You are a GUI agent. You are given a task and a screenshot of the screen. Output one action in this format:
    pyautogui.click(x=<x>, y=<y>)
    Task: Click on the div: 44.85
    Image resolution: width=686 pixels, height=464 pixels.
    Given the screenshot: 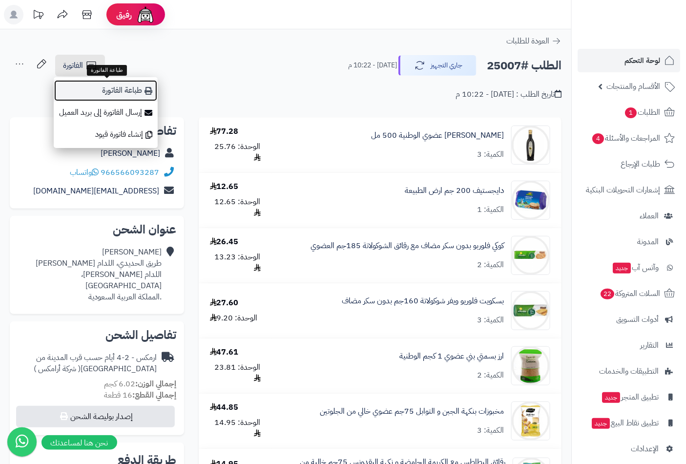 What is the action you would take?
    pyautogui.click(x=224, y=407)
    